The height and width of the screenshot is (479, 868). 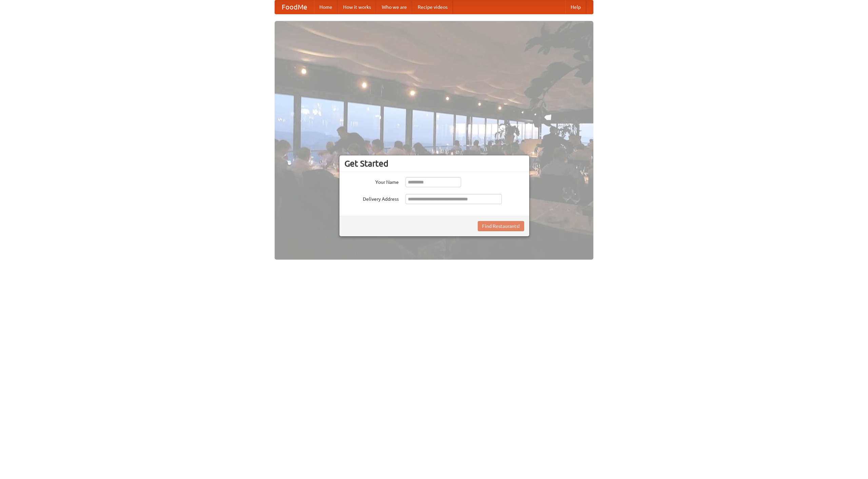 What do you see at coordinates (294, 7) in the screenshot?
I see `a: FoodMe` at bounding box center [294, 7].